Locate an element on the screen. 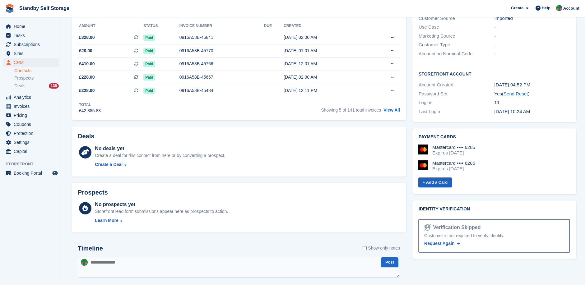 The width and height of the screenshot is (585, 285). span: Subscriptions is located at coordinates (32, 44).